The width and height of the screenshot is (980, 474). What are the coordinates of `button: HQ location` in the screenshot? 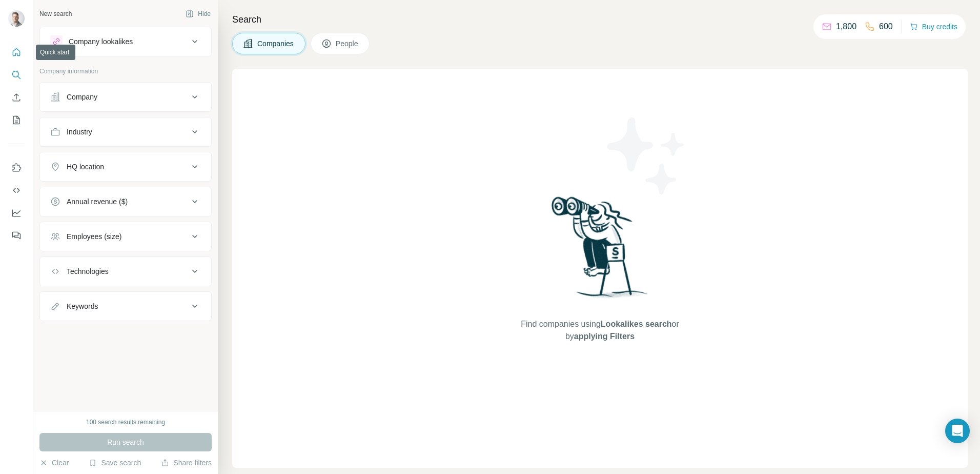 It's located at (126, 167).